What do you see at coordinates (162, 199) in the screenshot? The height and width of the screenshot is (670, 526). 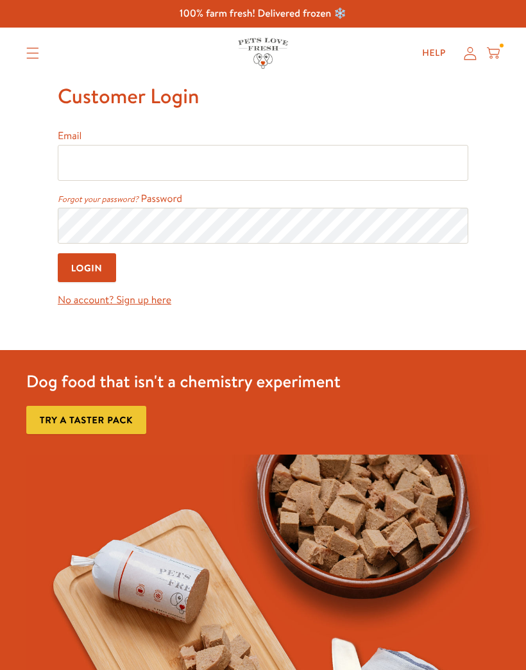 I see `label: Password` at bounding box center [162, 199].